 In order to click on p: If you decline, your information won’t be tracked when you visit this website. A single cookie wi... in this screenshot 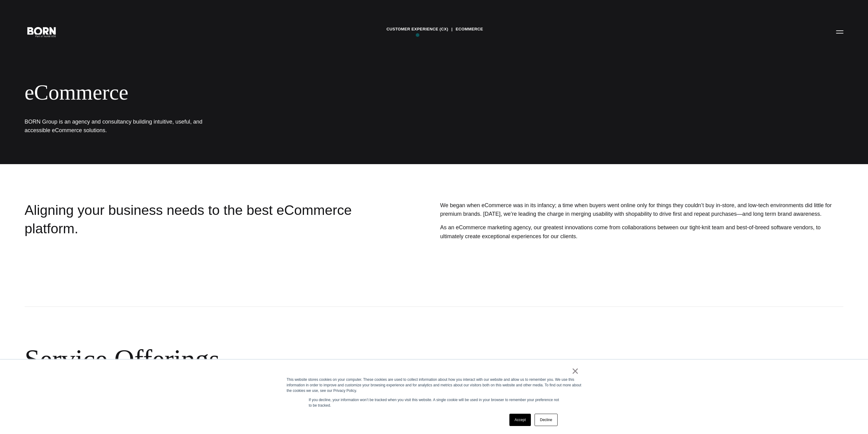, I will do `click(434, 402)`.